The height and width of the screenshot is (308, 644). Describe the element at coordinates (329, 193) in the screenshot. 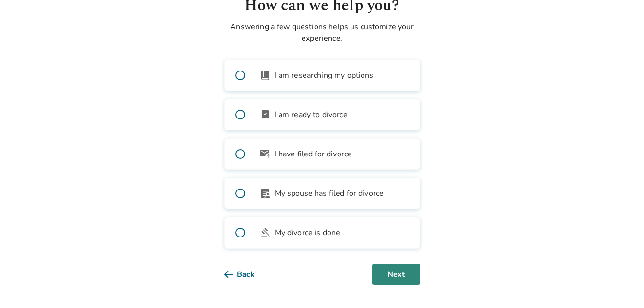

I see `span: My spouse has filed for divorce` at that location.